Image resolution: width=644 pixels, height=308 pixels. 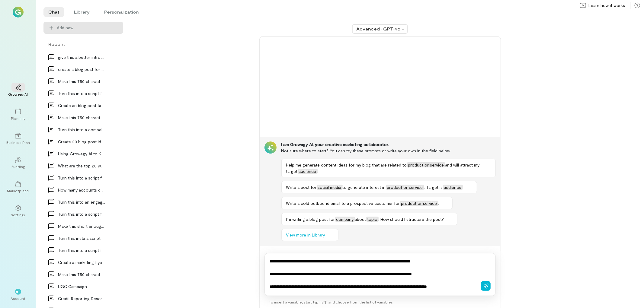 What do you see at coordinates (383, 168) in the screenshot?
I see `span: and will attract my target` at bounding box center [383, 168].